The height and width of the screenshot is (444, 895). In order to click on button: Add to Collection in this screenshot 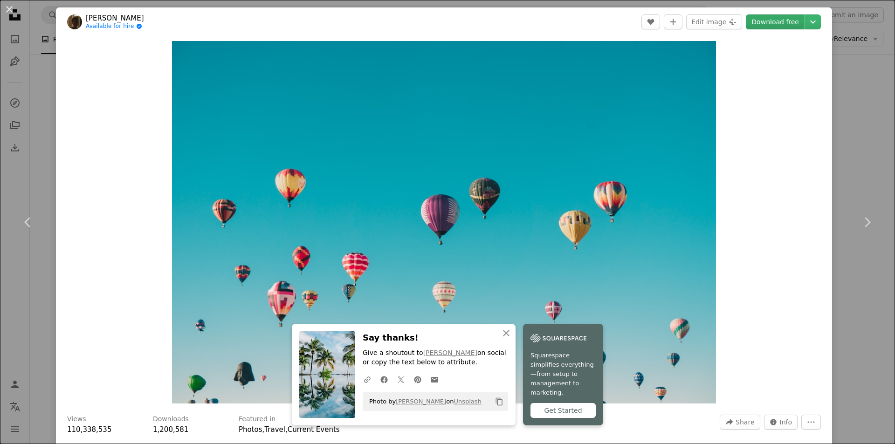, I will do `click(673, 22)`.